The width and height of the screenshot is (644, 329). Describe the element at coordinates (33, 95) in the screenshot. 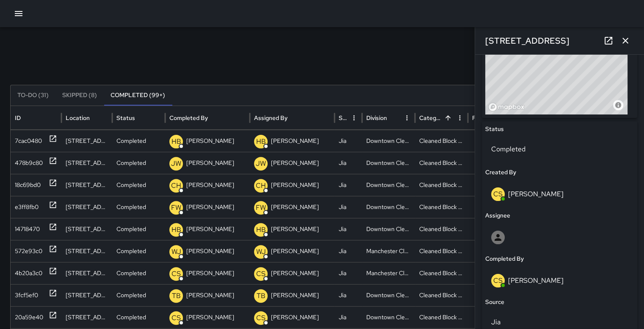

I see `button: To-Do (31)` at that location.